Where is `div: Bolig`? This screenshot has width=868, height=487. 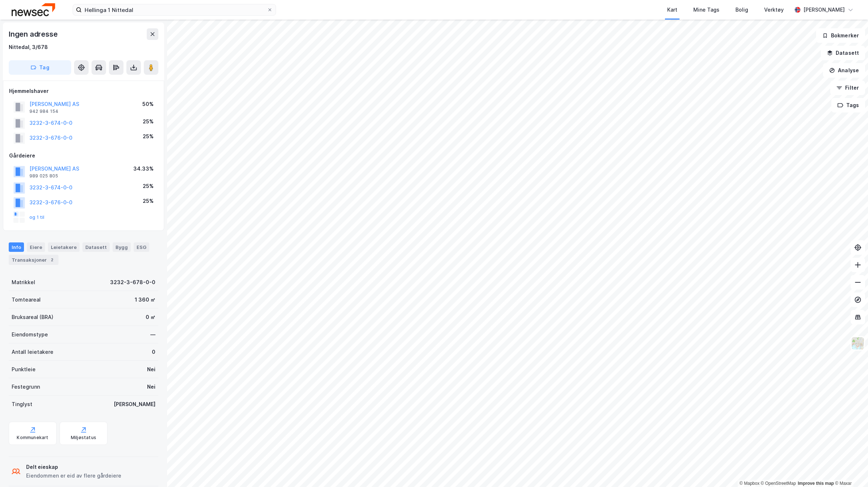
div: Bolig is located at coordinates (742, 10).